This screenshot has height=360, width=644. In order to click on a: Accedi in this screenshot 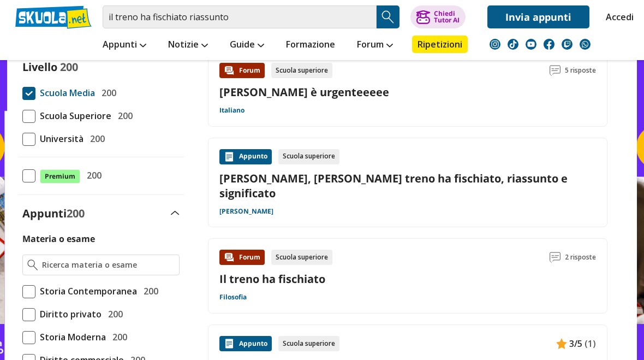, I will do `click(618, 17)`.